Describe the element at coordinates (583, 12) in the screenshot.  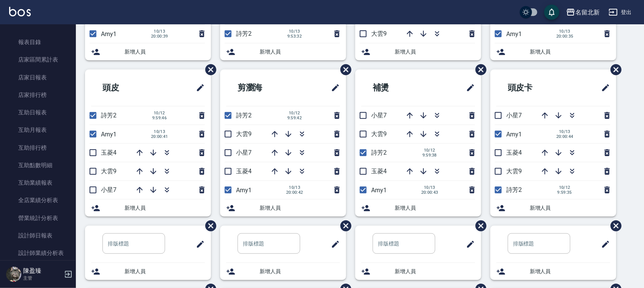
I see `button: 名留北新` at that location.